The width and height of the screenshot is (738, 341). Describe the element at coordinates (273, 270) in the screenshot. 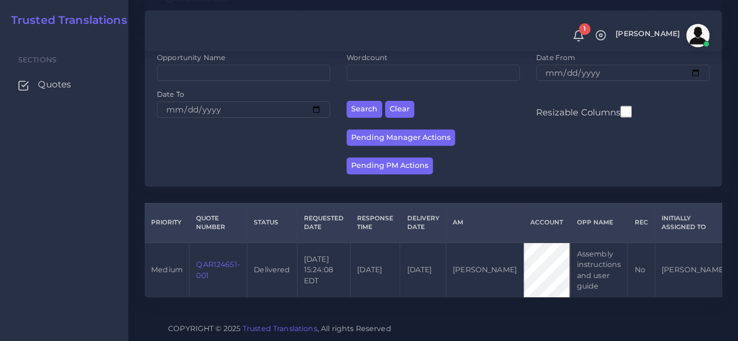

I see `td: Delivered` at that location.